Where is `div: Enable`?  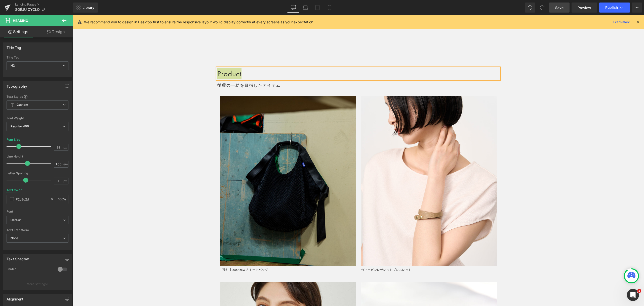
div: Enable is located at coordinates (29, 270).